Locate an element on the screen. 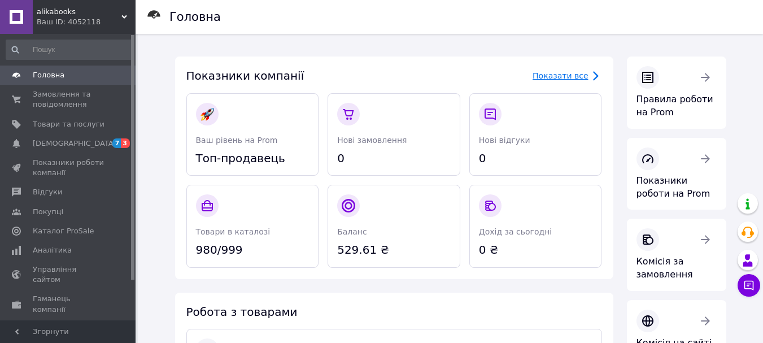 The height and width of the screenshot is (343, 763). a: Правила роботи на Prom is located at coordinates (677, 93).